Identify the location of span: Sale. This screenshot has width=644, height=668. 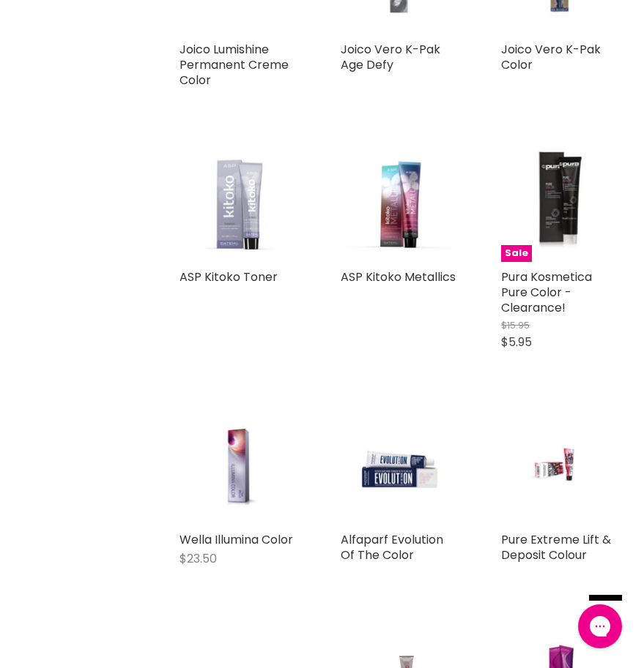
(516, 253).